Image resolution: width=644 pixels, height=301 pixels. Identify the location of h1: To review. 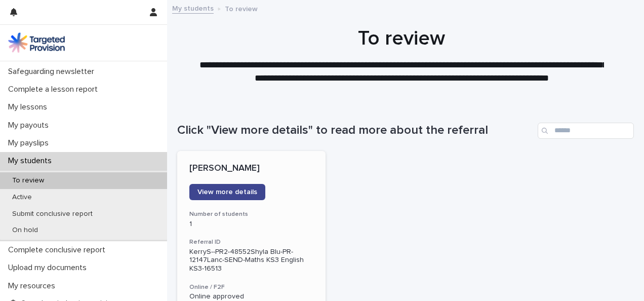
(401, 39).